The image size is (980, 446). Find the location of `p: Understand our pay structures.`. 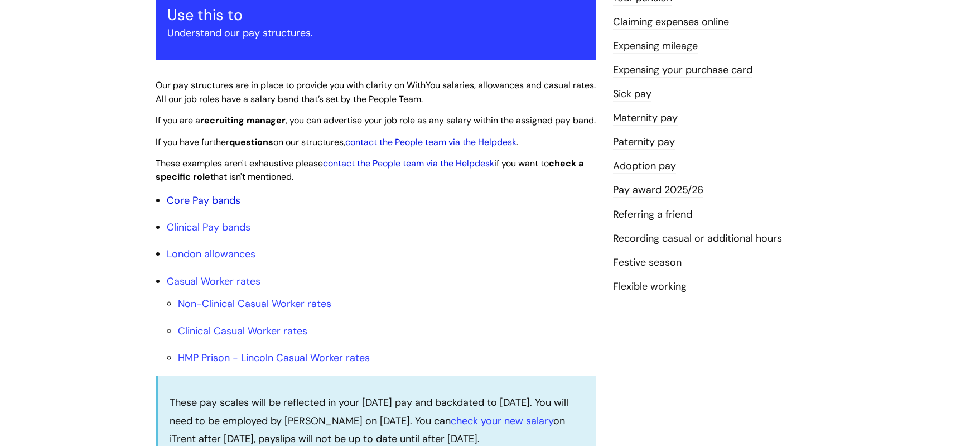

p: Understand our pay structures. is located at coordinates (376, 33).